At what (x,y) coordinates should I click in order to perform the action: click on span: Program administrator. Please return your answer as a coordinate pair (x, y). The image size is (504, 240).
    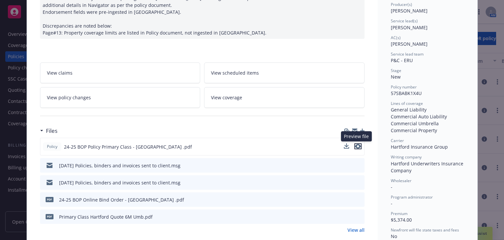
    Looking at the image, I should click on (412, 197).